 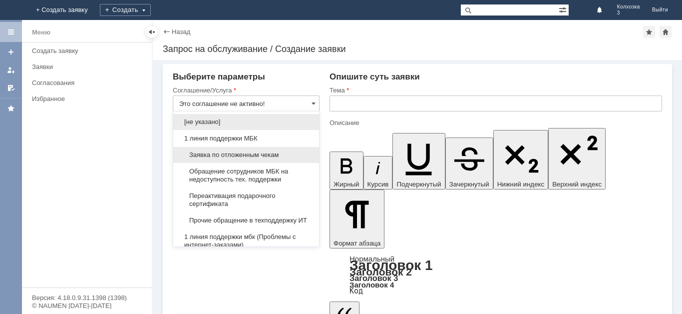 I want to click on a: Заголовок 1, so click(x=391, y=265).